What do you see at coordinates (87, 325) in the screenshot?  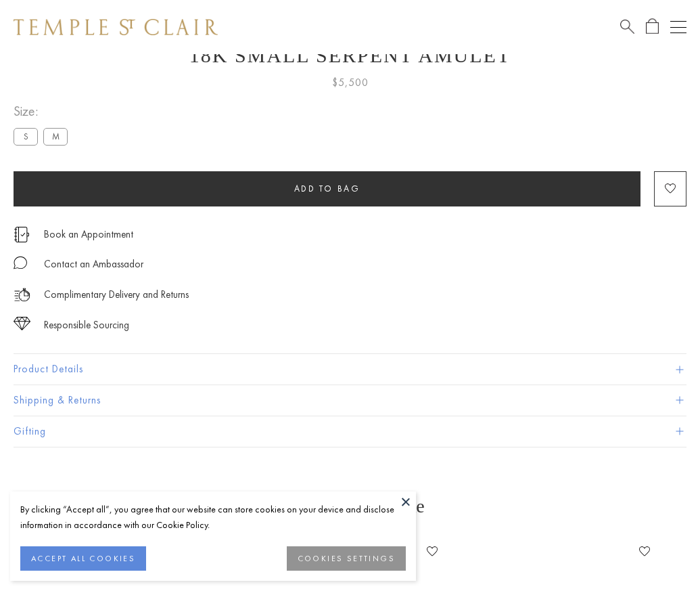 I see `div: Responsible Sourcing` at bounding box center [87, 325].